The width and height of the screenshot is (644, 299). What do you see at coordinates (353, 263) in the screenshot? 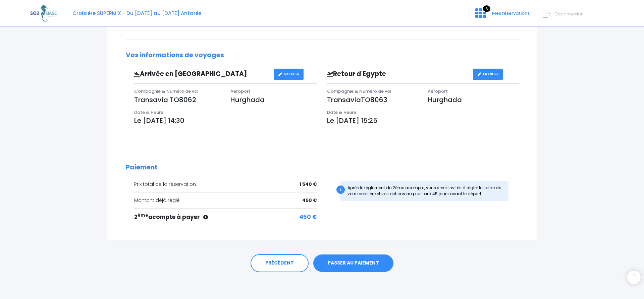
I see `a: PASSER AU PAIEMENT` at bounding box center [353, 263].